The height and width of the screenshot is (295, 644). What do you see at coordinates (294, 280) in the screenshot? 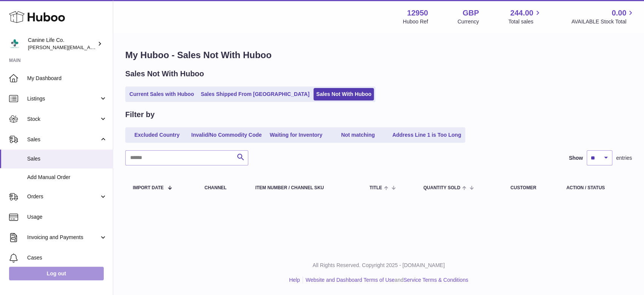
I see `a: Help` at bounding box center [294, 280].